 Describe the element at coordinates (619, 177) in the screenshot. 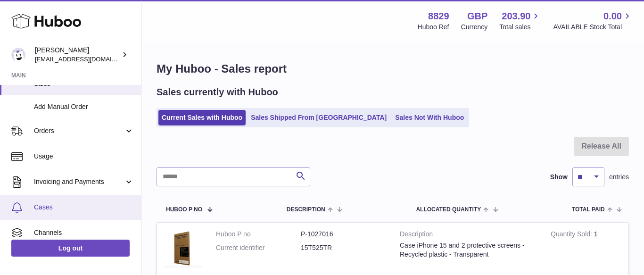

I see `span: entries` at that location.